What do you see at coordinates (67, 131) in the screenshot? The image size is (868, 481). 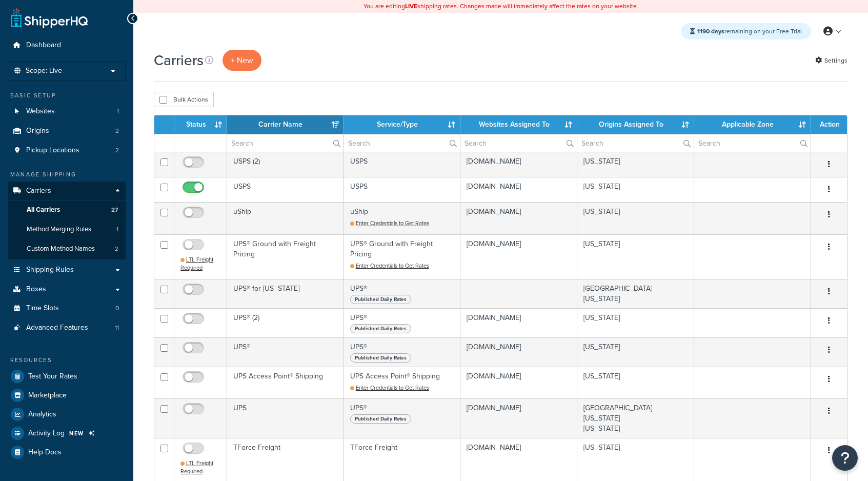 I see `a: Origins 2` at bounding box center [67, 131].